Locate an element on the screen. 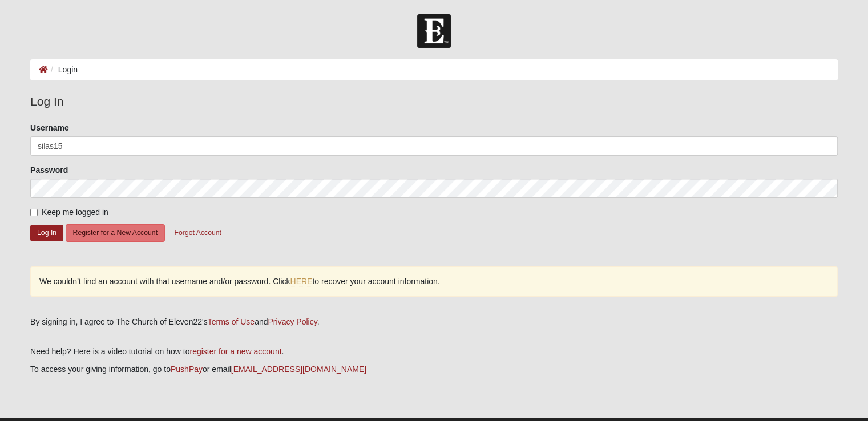 This screenshot has width=868, height=421. button: Register for a New Account is located at coordinates (116, 233).